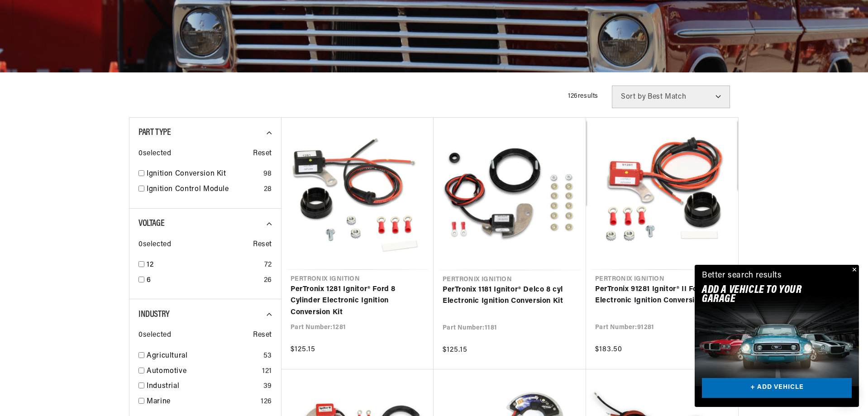 Image resolution: width=868 pixels, height=416 pixels. I want to click on a: 12, so click(204, 265).